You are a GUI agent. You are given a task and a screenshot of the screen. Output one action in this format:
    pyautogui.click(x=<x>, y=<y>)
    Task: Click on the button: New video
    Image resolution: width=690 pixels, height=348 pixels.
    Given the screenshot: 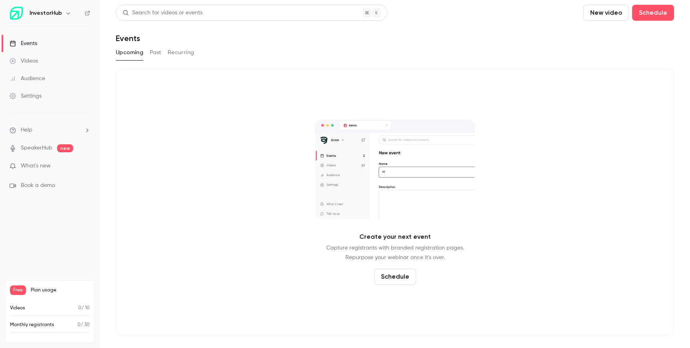 What is the action you would take?
    pyautogui.click(x=606, y=13)
    